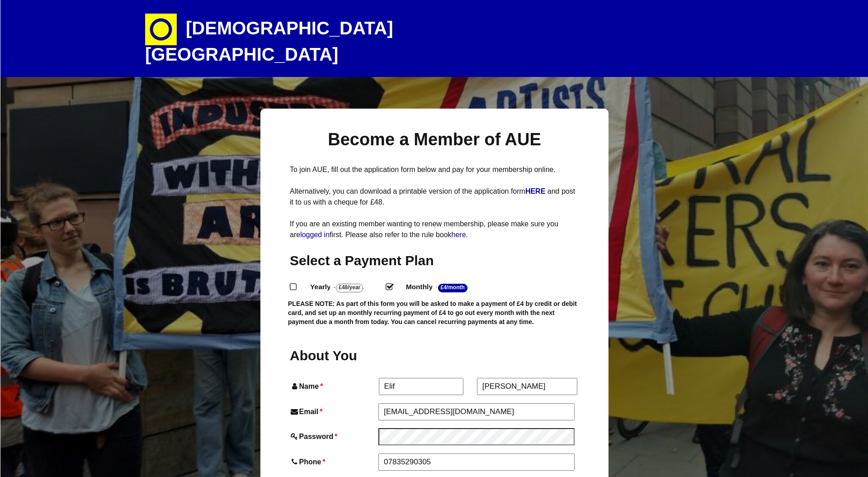 This screenshot has height=477, width=868. Describe the element at coordinates (315, 234) in the screenshot. I see `a: logged in` at that location.